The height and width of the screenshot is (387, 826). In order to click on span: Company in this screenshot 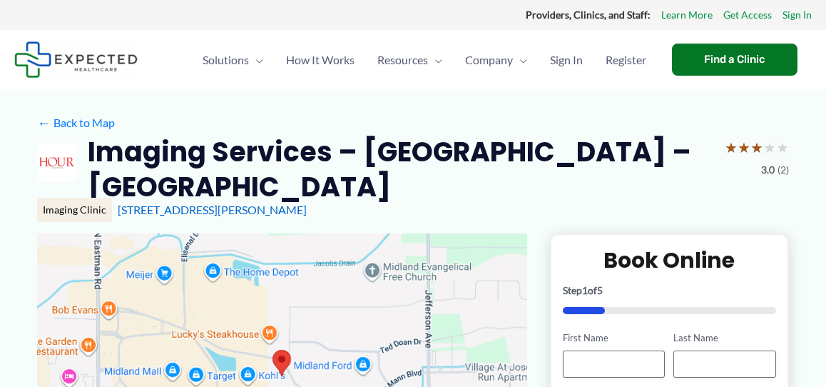, I will do `click(489, 60)`.